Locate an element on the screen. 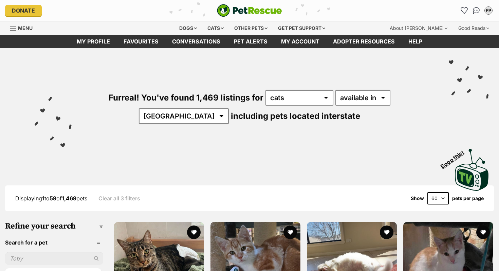  a: Boop this! is located at coordinates (472, 167).